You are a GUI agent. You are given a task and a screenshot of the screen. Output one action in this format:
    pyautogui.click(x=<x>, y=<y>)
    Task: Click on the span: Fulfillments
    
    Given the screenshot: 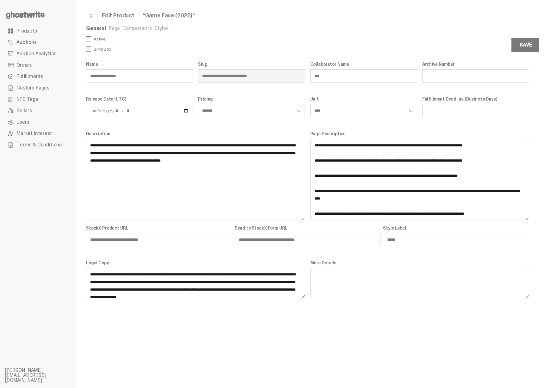 What is the action you would take?
    pyautogui.click(x=30, y=77)
    